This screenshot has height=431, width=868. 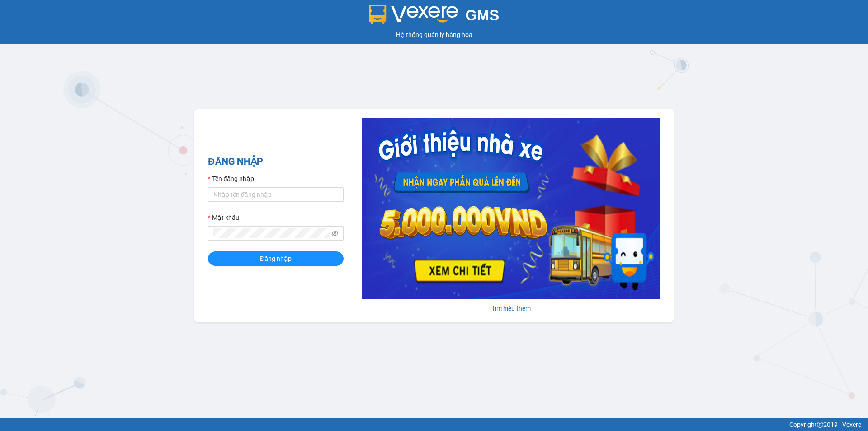 What do you see at coordinates (335, 234) in the screenshot?
I see `span: eye-invisible` at bounding box center [335, 234].